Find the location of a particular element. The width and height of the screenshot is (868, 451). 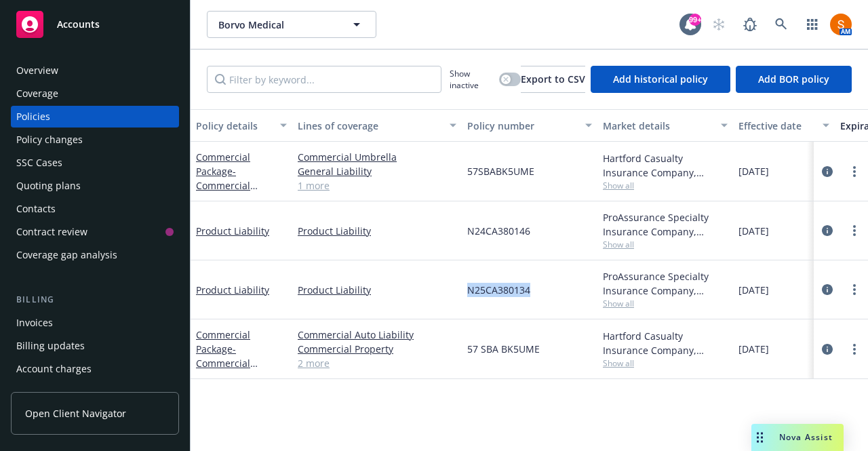

a: Commercial Umbrella is located at coordinates (377, 157).